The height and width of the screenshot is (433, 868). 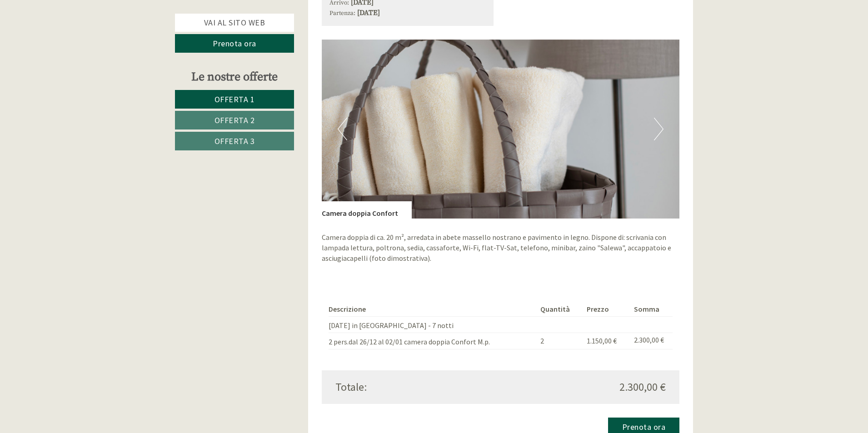 I want to click on td: 2 pers.dal 26/12 al 02/01 camera doppia Confort M.p., so click(x=432, y=341).